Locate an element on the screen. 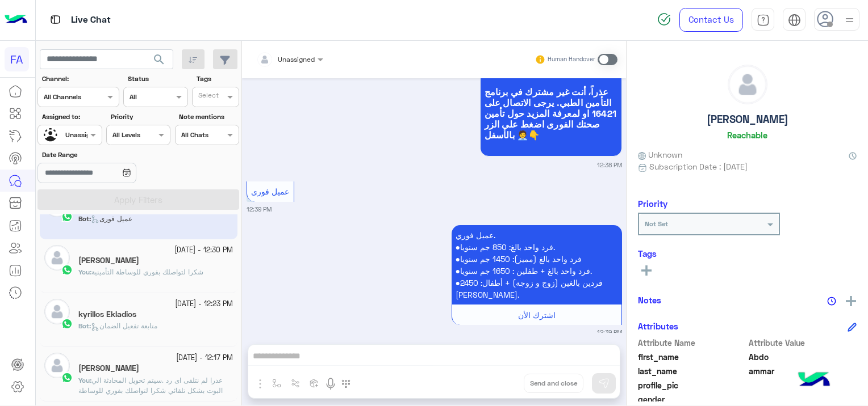  label: Note mentions is located at coordinates (208, 117).